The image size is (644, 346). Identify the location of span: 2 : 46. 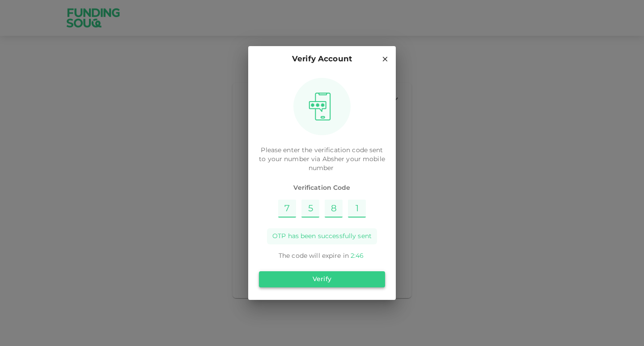
(357, 256).